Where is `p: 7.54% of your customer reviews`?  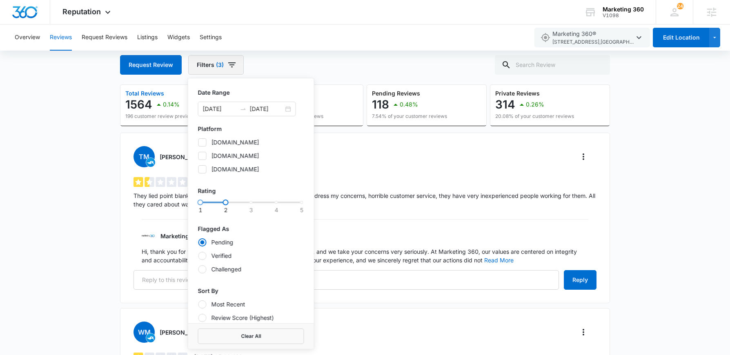
p: 7.54% of your customer reviews is located at coordinates (410, 116).